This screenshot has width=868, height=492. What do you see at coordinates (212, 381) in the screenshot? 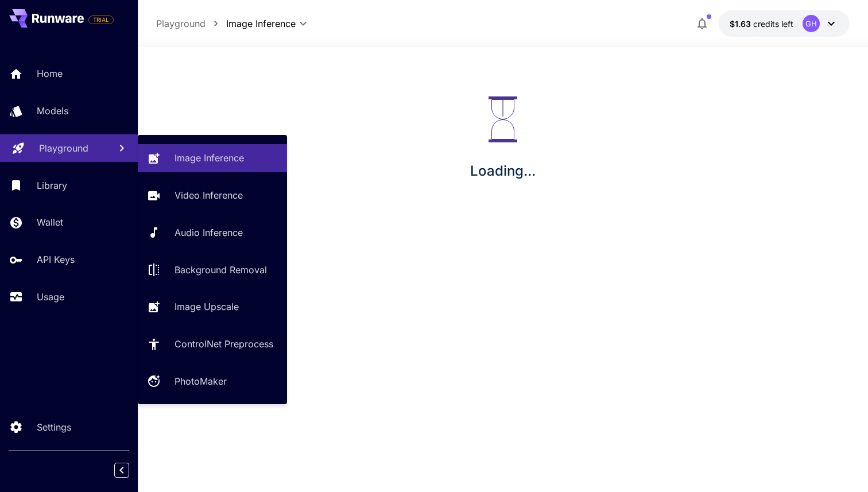
I see `a: PhotoMaker` at bounding box center [212, 381].